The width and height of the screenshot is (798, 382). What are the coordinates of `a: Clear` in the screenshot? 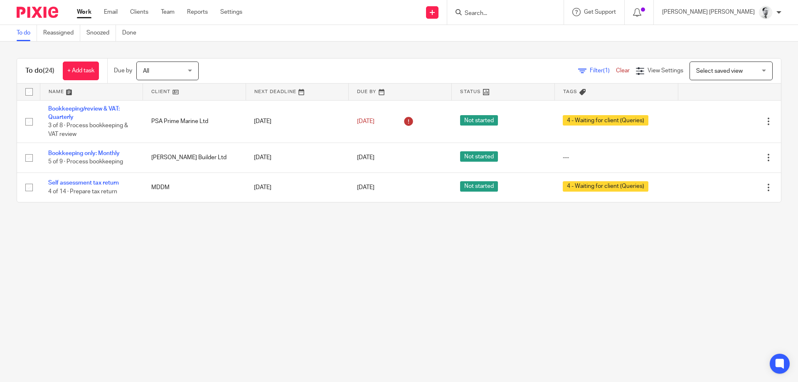 It's located at (622, 71).